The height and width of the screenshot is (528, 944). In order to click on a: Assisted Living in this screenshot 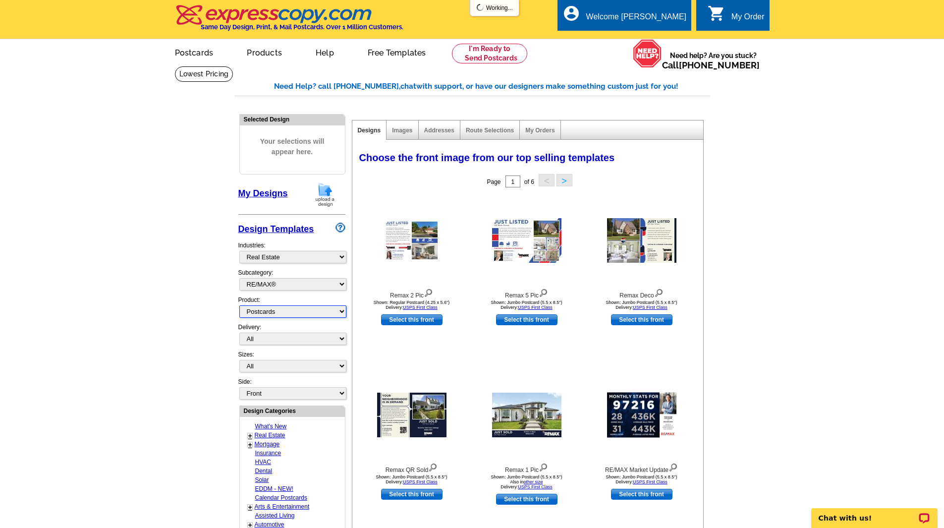, I will do `click(275, 515)`.